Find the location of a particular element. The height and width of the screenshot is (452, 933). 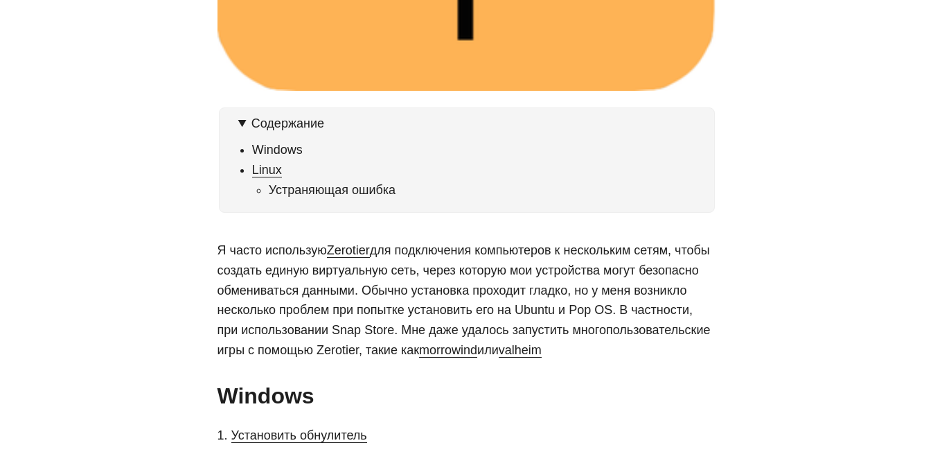

summary: Содержание is located at coordinates (474, 123).